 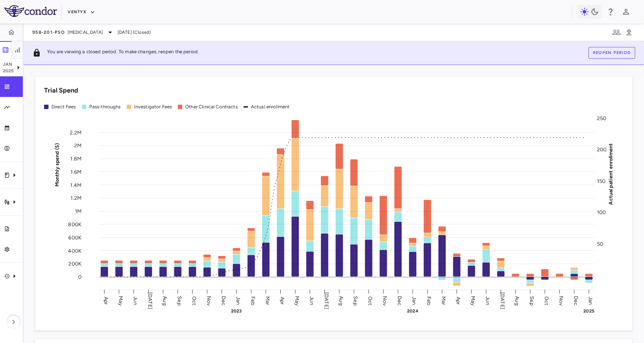 I want to click on button: Ventyx, so click(x=81, y=12).